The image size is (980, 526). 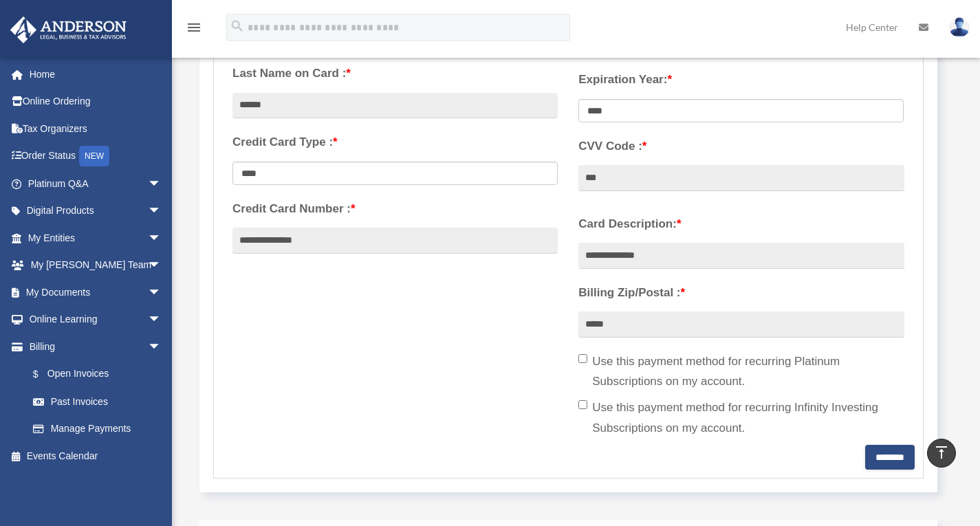 I want to click on a: vertical_align_top, so click(x=942, y=453).